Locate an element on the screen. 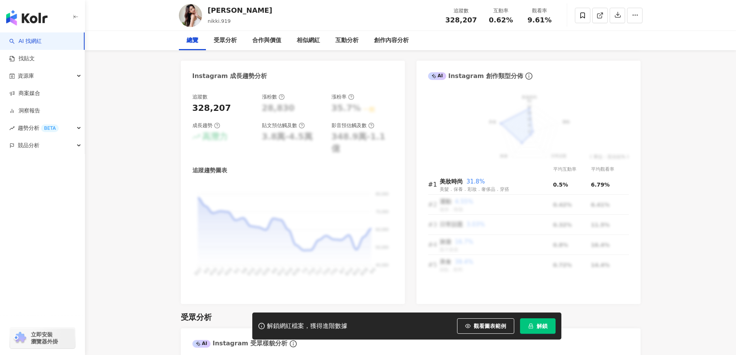  div: 成長趨勢 is located at coordinates (206, 126).